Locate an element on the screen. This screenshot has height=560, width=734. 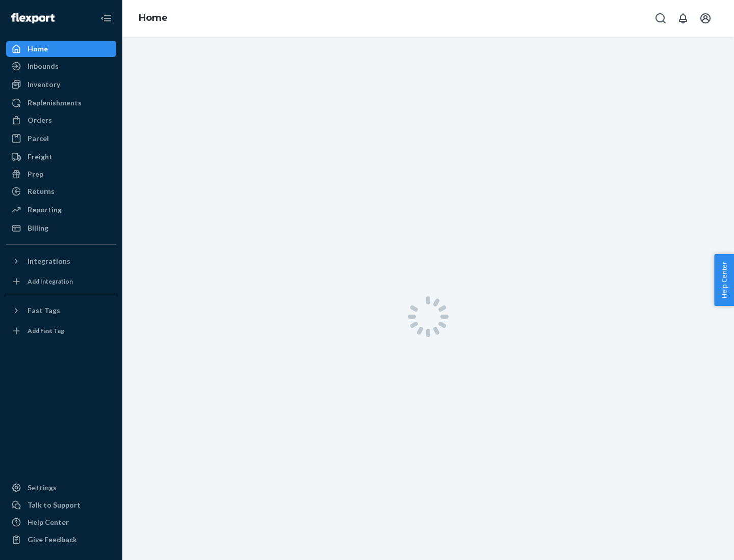
div: Talk to Support is located at coordinates (54, 505).